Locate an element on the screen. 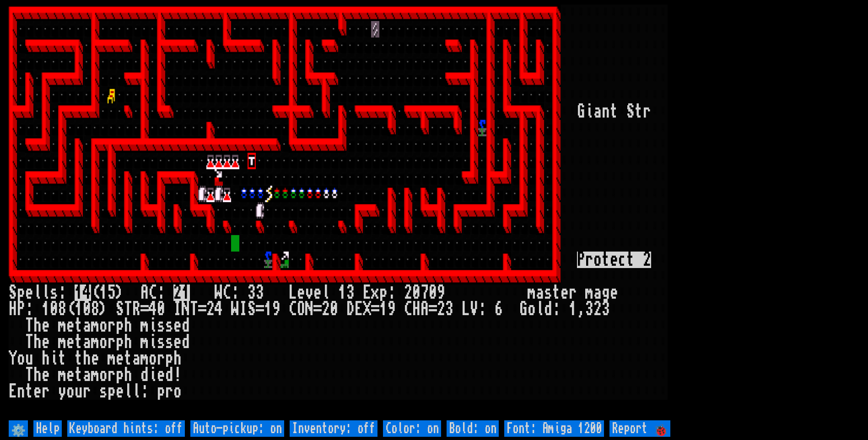  input: Bold: on is located at coordinates (472, 428).